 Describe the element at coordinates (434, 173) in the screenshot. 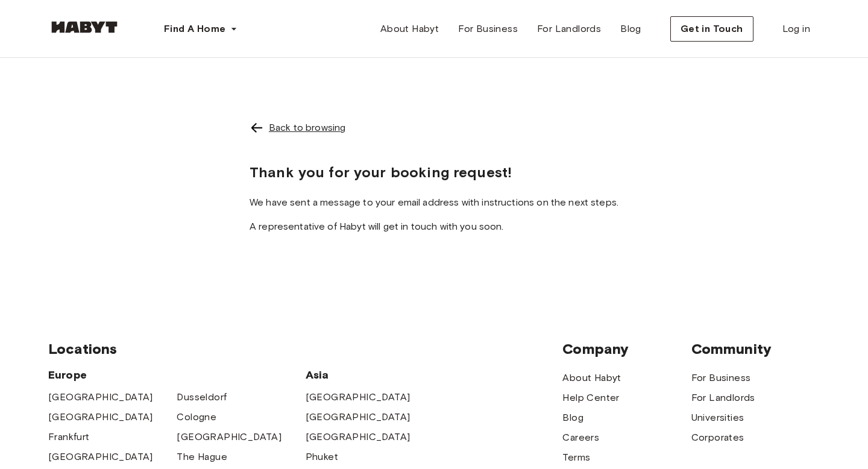

I see `h2: Thank you for your booking request!` at that location.